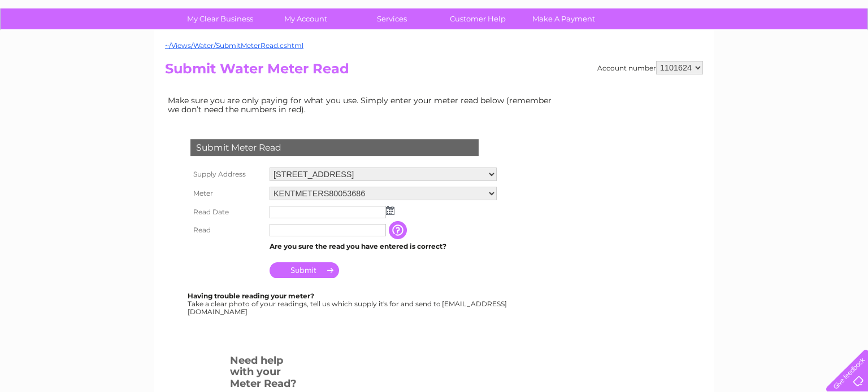  I want to click on a: ~/Views/Water/SubmitMeterRead.cshtml, so click(234, 45).